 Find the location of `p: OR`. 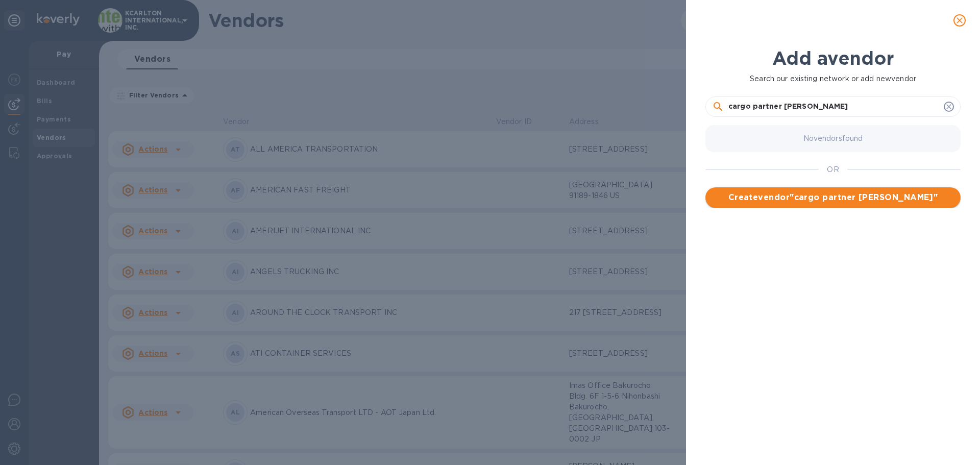

p: OR is located at coordinates (832, 169).